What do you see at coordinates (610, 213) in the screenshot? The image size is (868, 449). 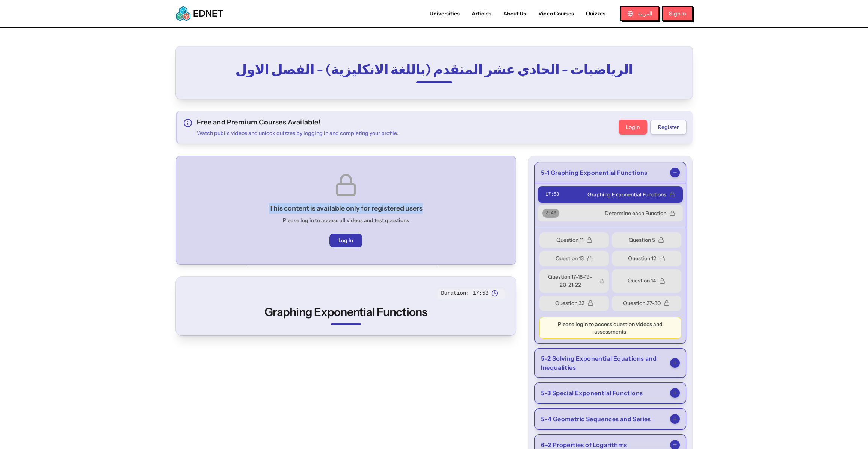 I see `button: Determine each Function2:49` at bounding box center [610, 213].